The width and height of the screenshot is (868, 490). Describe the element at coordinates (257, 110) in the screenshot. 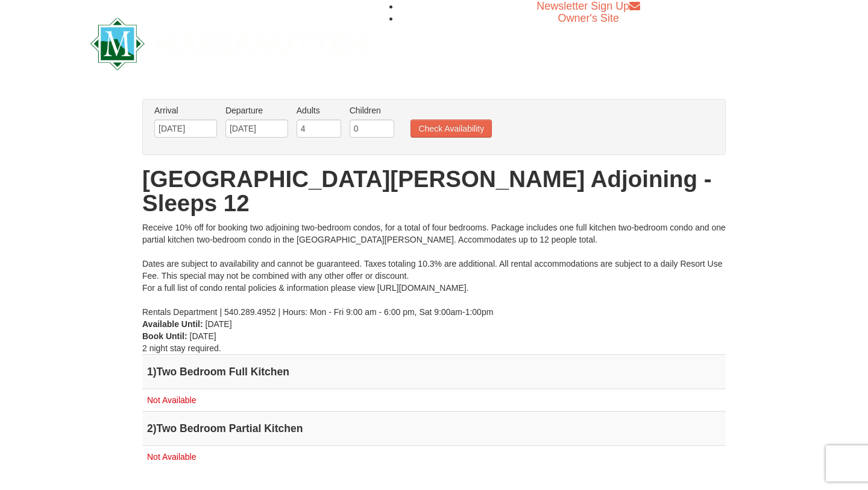

I see `label: Departure` at that location.